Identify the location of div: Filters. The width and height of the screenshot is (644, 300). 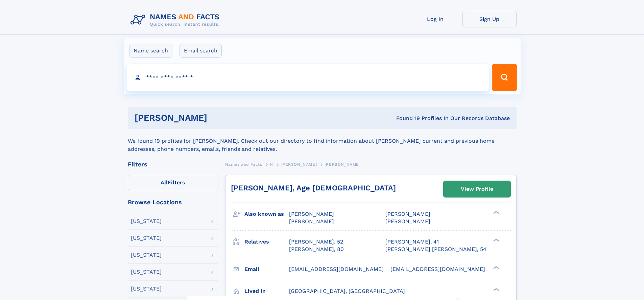
(173, 164).